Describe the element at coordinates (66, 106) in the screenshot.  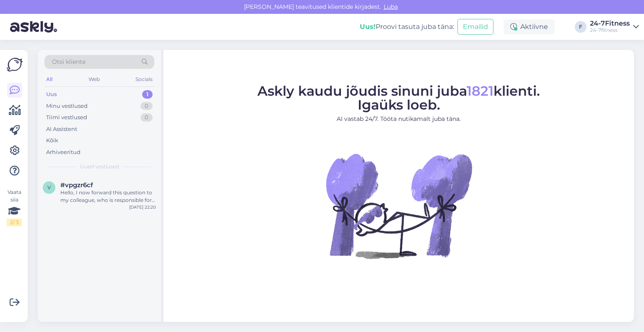
I see `div: Minu vestlused` at that location.